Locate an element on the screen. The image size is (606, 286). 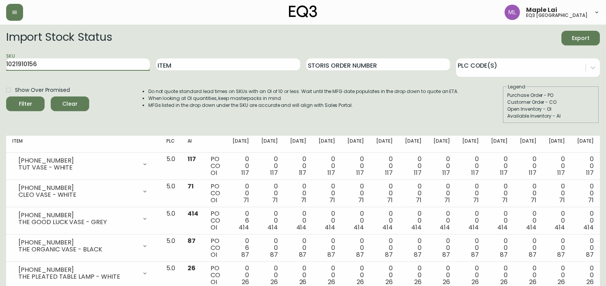
span: Show Over Promised is located at coordinates (42, 90).